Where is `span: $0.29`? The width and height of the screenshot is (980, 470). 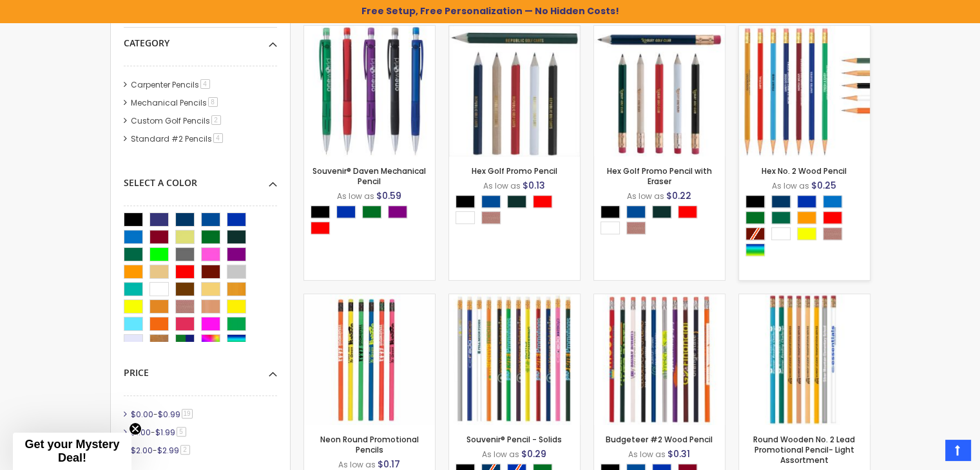
span: $0.29 is located at coordinates (533, 454).